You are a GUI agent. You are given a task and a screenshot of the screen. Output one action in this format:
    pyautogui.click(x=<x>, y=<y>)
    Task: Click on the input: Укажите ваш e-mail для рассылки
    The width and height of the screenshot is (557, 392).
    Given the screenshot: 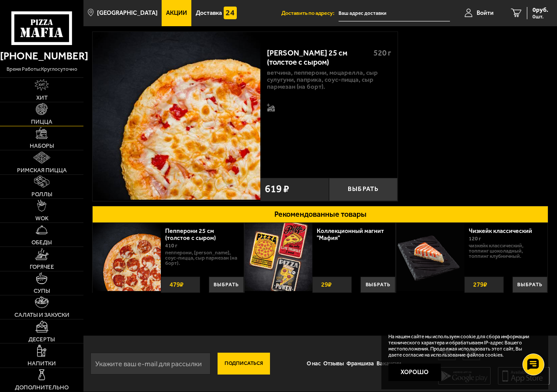 What is the action you would take?
    pyautogui.click(x=150, y=363)
    